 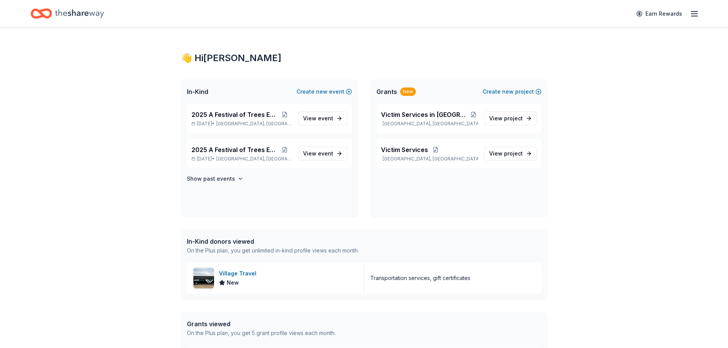 What do you see at coordinates (239, 274) in the screenshot?
I see `div: Village Travel` at bounding box center [239, 274].